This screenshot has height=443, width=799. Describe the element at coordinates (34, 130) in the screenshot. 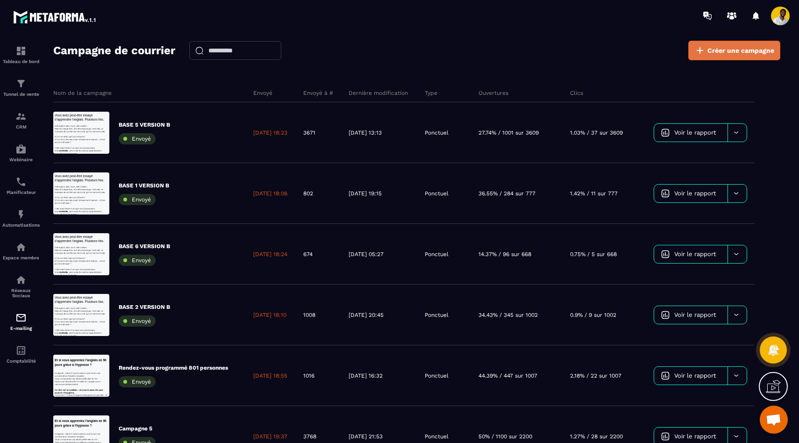

I see `strong: GetSkills` at that location.